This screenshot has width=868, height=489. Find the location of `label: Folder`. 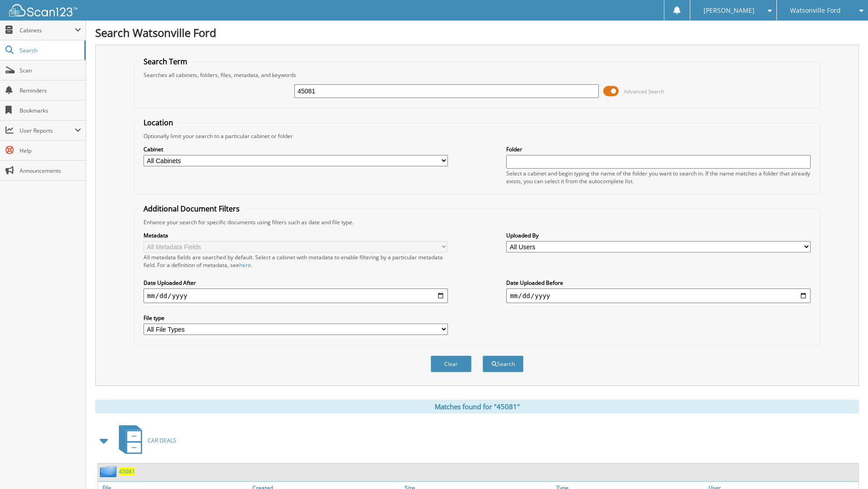

label: Folder is located at coordinates (659, 149).